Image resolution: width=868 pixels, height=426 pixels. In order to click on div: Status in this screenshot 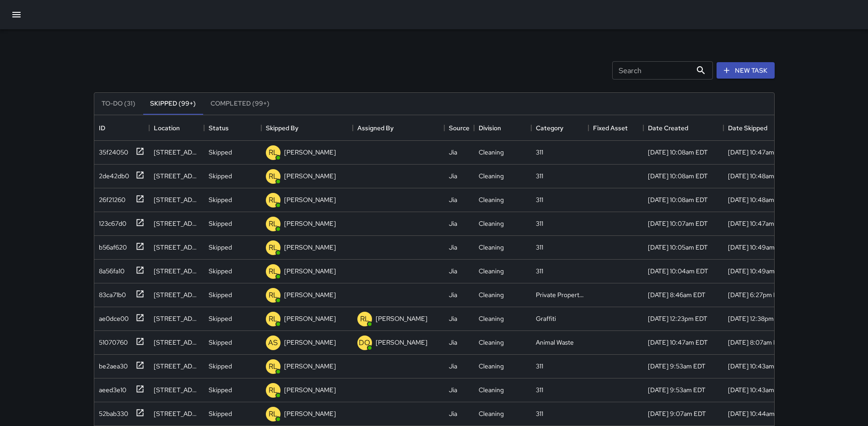, I will do `click(218, 128)`.